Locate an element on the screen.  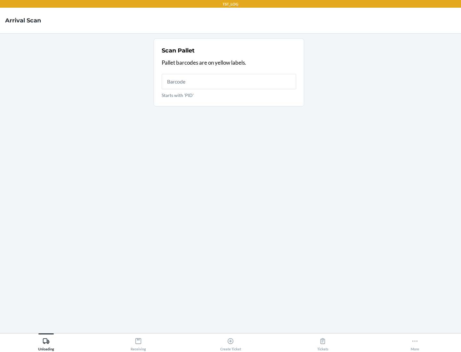
p: Pallet barcodes are on yellow labels. is located at coordinates (229, 63).